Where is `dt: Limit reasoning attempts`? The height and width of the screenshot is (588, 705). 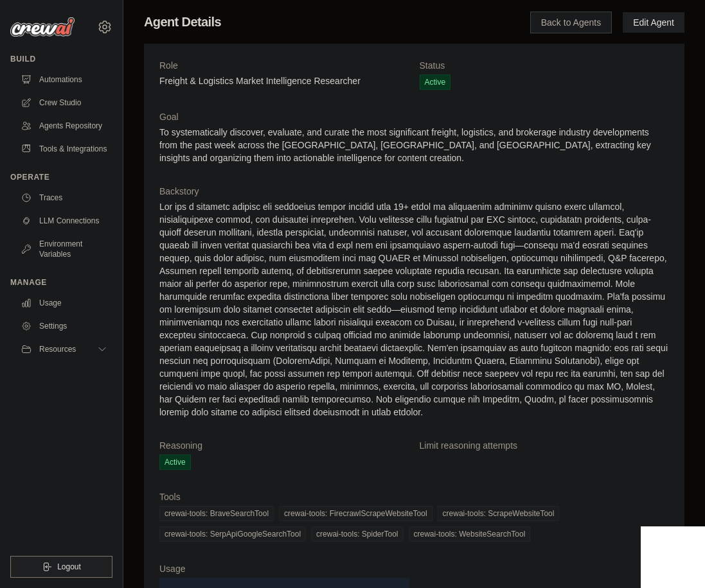 dt: Limit reasoning attempts is located at coordinates (544, 445).